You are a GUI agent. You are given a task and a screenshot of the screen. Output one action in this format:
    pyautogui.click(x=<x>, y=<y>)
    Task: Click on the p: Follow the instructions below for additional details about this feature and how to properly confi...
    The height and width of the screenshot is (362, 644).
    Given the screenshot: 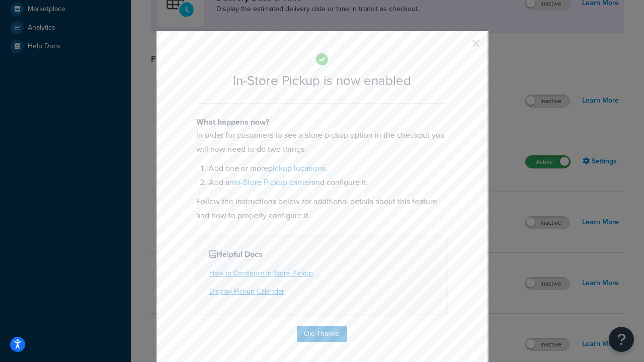 What is the action you would take?
    pyautogui.click(x=322, y=208)
    